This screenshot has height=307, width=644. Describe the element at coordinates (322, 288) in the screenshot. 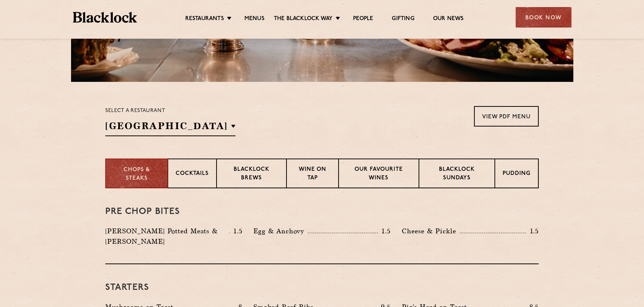

I see `h3: Starters` at that location.